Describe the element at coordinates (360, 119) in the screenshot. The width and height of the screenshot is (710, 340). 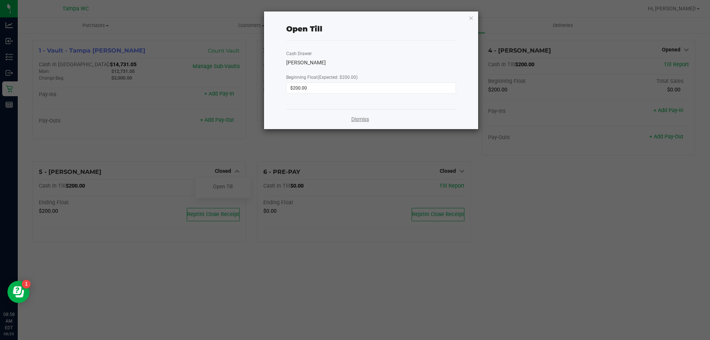
I see `a: Dismiss` at that location.